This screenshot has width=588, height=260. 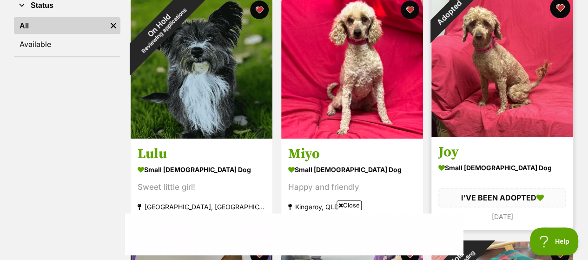 I want to click on a: On HoldReviewing applications, so click(x=201, y=136).